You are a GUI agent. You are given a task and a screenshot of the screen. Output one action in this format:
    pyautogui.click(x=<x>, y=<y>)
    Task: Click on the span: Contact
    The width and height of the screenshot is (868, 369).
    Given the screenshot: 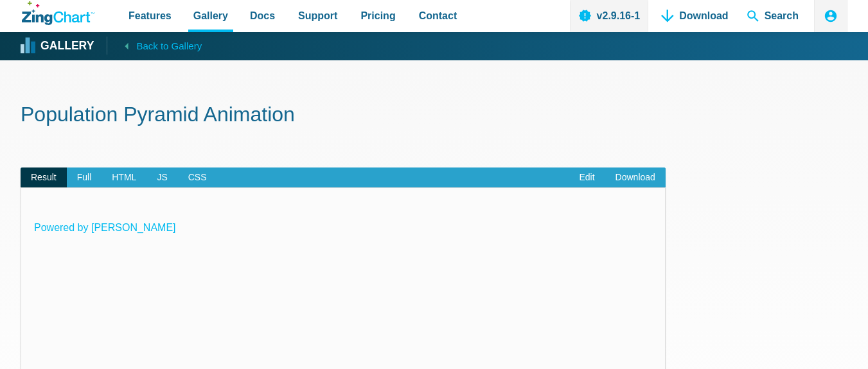 What is the action you would take?
    pyautogui.click(x=438, y=15)
    